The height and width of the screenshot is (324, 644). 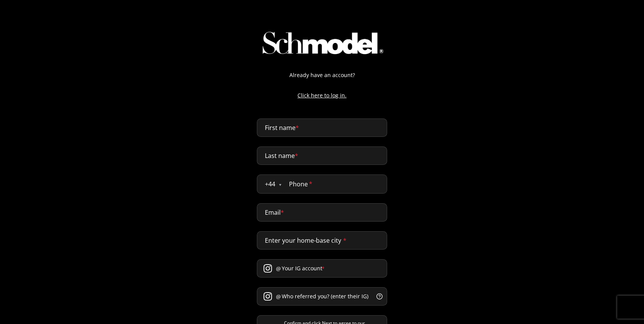 What do you see at coordinates (334, 184) in the screenshot?
I see `input: Phone` at bounding box center [334, 184].